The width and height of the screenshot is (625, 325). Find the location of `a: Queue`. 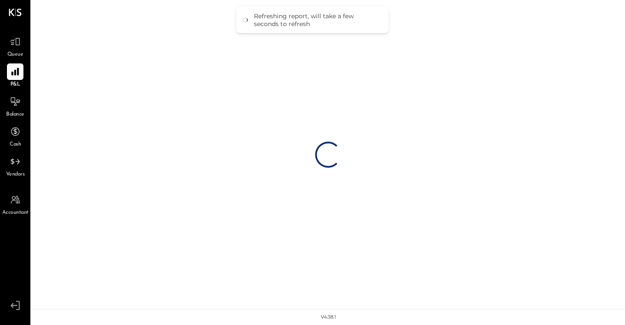

a: Queue is located at coordinates (15, 46).